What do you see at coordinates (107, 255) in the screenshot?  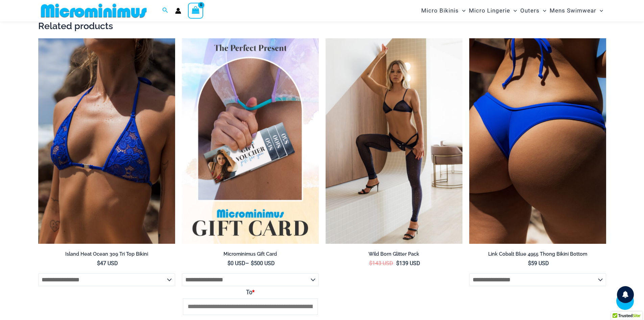 I see `a: Island Heat Ocean 309 Tri Top Bikini` at bounding box center [107, 255].